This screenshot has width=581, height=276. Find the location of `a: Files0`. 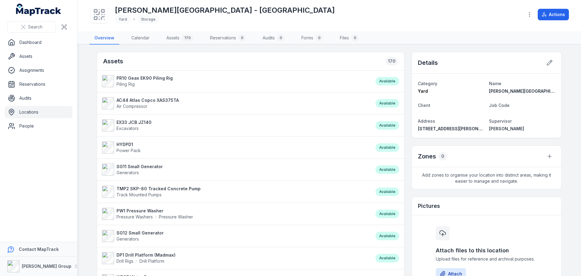

a: Files0 is located at coordinates (349, 38).